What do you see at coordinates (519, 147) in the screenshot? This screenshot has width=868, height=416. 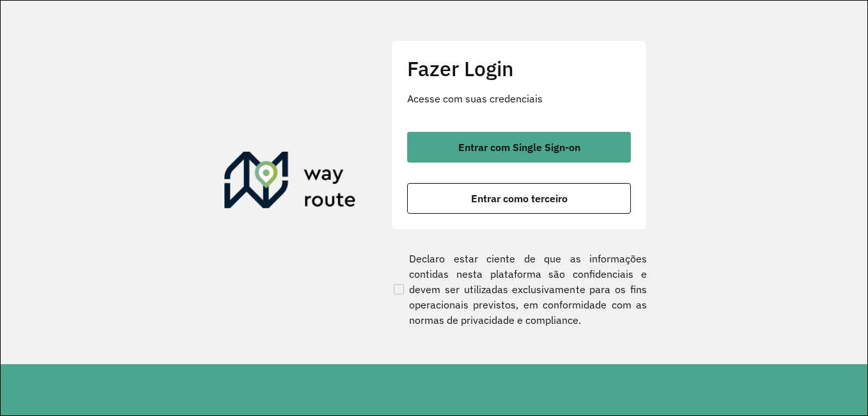 I see `span: Entrar com Single Sign-on` at bounding box center [519, 147].